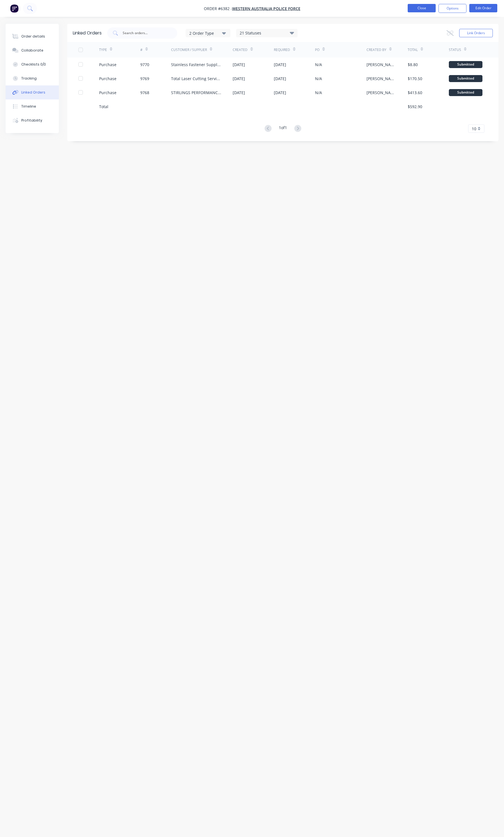 The height and width of the screenshot is (837, 504). Describe the element at coordinates (267, 33) in the screenshot. I see `div: 21 Statuses` at that location.